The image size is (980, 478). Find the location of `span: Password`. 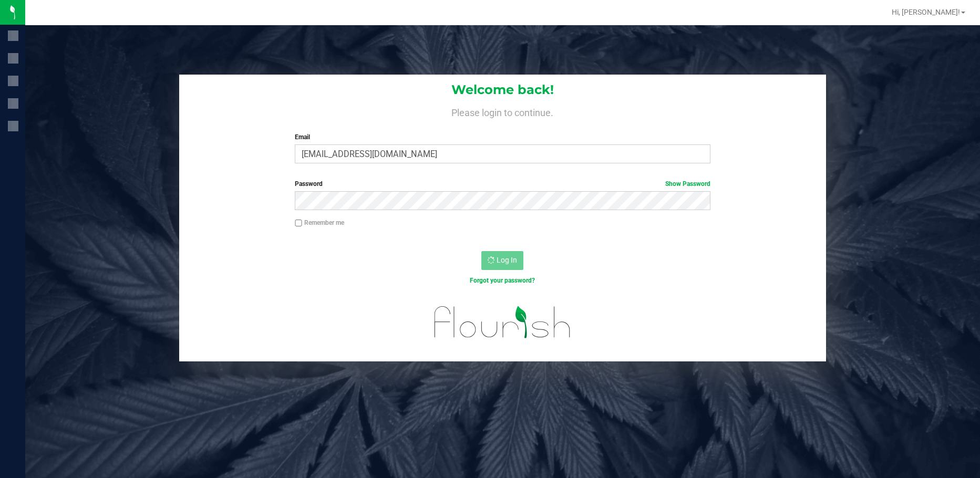

span: Password is located at coordinates (308, 183).